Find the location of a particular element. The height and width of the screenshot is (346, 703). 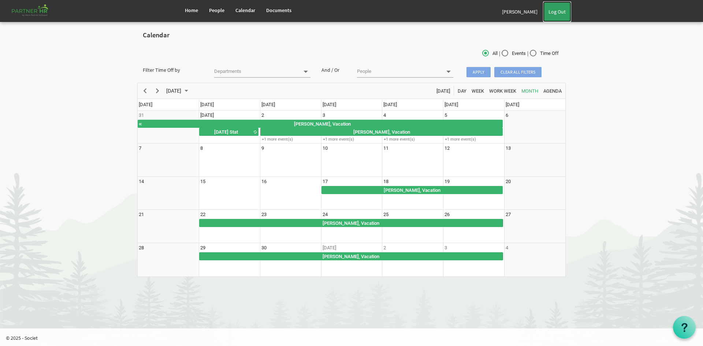

span: Clear all filters is located at coordinates (518, 72).